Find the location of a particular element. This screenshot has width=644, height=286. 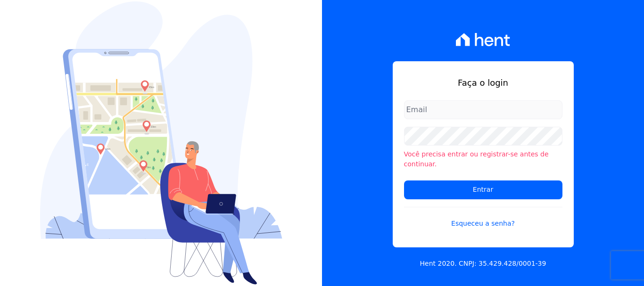

li: Você precisa entrar ou registrar-se antes de continuar. is located at coordinates (483, 159).